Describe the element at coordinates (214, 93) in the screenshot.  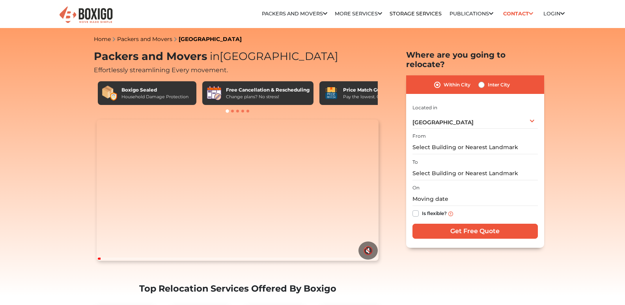
I see `img: Free Cancellation & Rescheduling` at that location.